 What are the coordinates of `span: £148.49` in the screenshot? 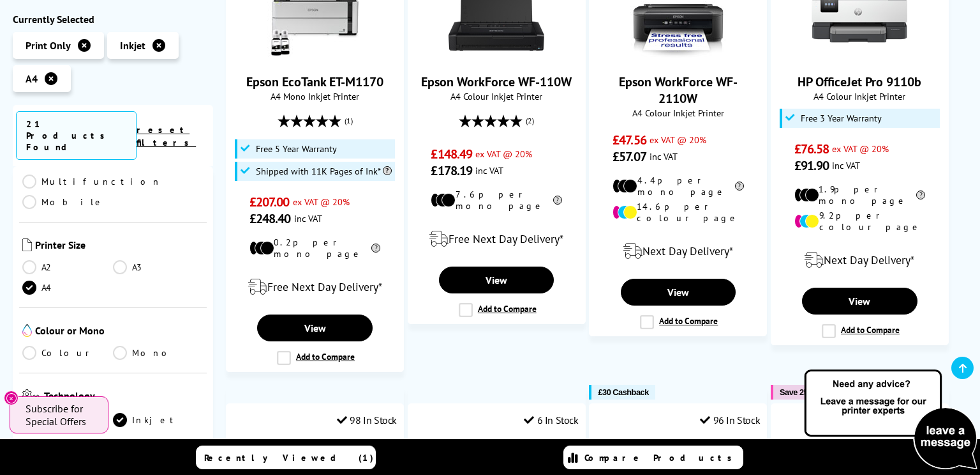 It's located at (452, 154).